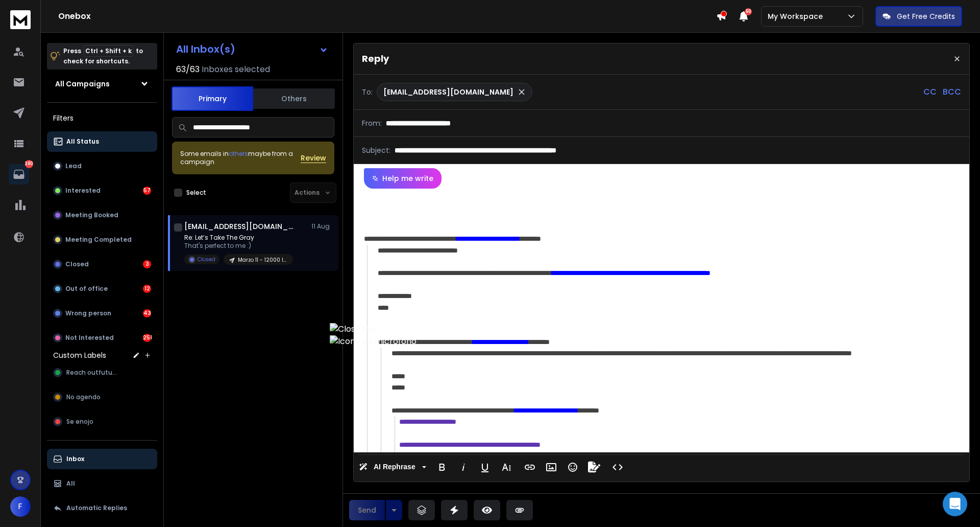 This screenshot has width=980, height=527. I want to click on p: Marzo 11 - 12000 leads G Personal, so click(262, 259).